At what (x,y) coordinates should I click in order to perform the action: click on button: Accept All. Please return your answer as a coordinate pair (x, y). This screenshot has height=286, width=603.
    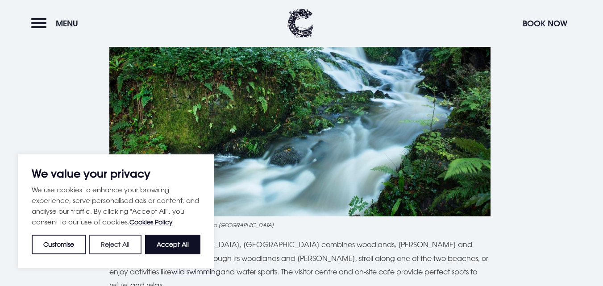
    Looking at the image, I should click on (173, 245).